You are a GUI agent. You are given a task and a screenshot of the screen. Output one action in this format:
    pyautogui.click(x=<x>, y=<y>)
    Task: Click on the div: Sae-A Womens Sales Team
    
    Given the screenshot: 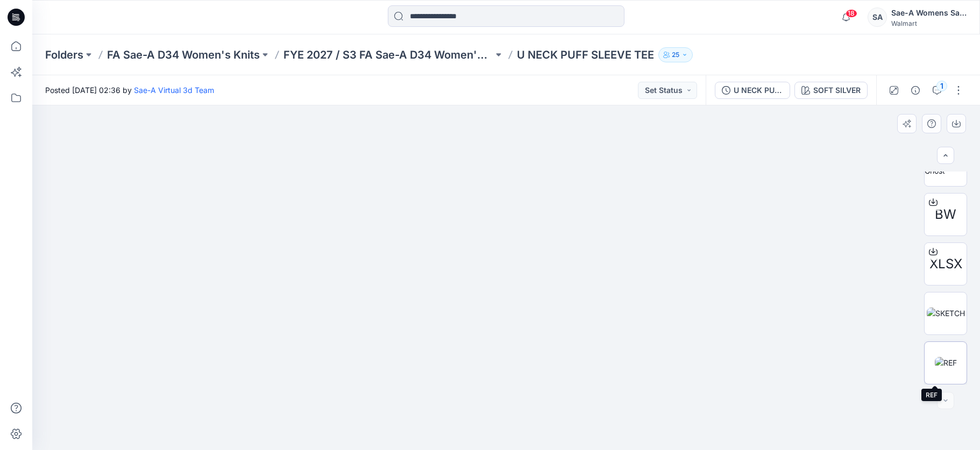 What is the action you would take?
    pyautogui.click(x=929, y=13)
    